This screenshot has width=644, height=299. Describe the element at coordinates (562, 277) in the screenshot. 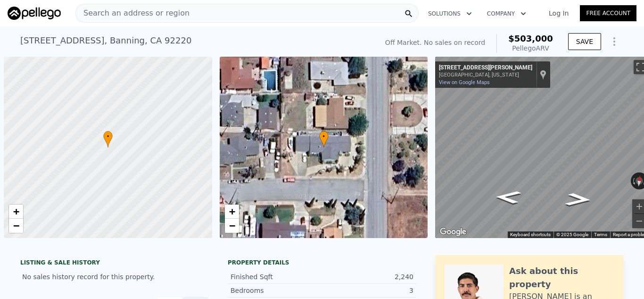

I see `div: Ask about this property` at that location.